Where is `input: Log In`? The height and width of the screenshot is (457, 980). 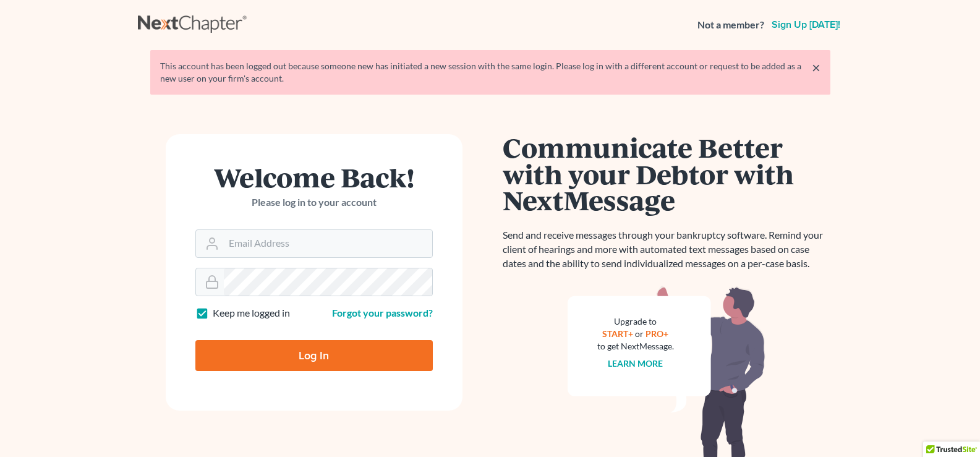
input: Log In is located at coordinates (314, 355).